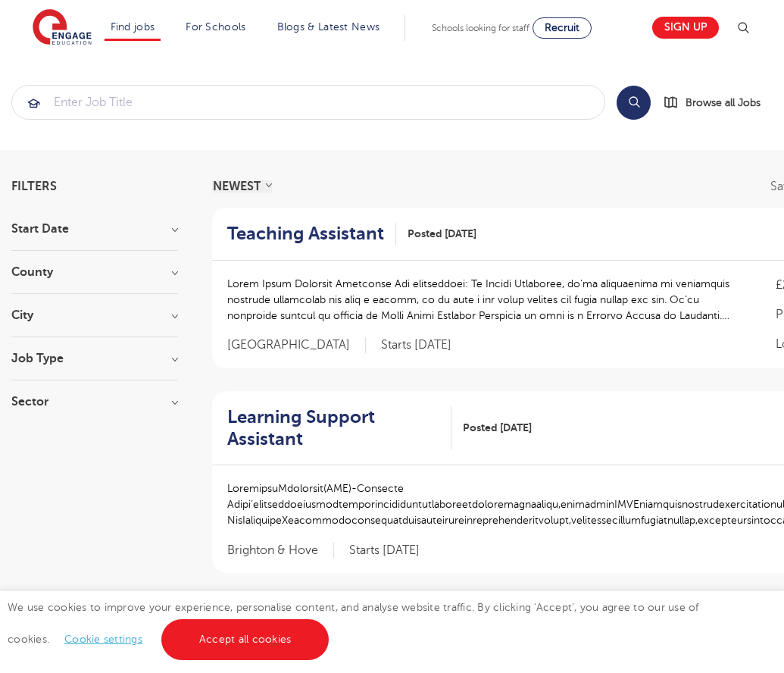 The height and width of the screenshot is (673, 784). I want to click on img: Engage Education, so click(62, 28).